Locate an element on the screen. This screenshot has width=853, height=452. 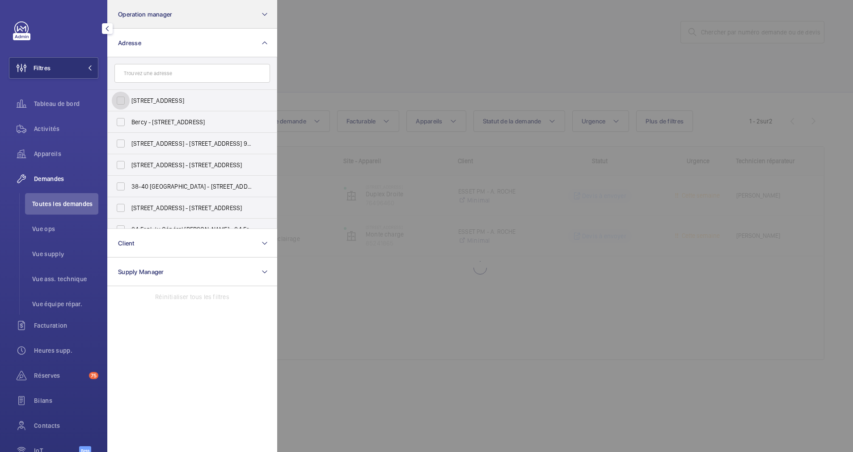
span: Demandes is located at coordinates (66, 179).